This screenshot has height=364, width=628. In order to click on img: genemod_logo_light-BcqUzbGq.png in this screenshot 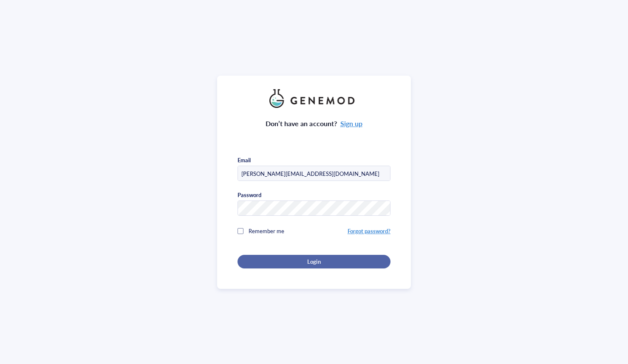, I will do `click(314, 98)`.